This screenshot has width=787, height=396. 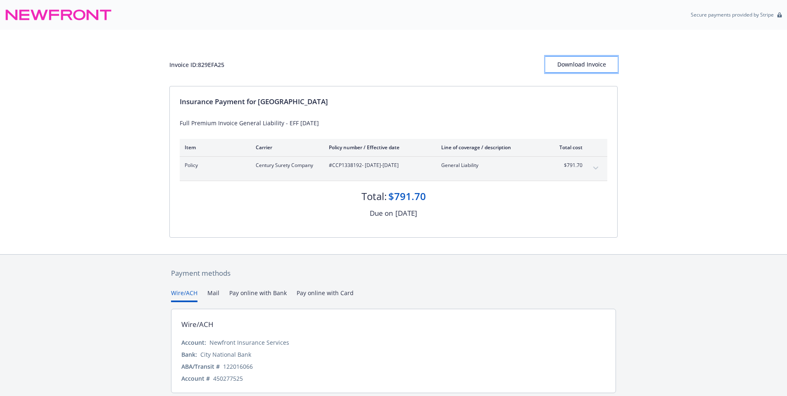 I want to click on button: Wire/ACH, so click(x=184, y=295).